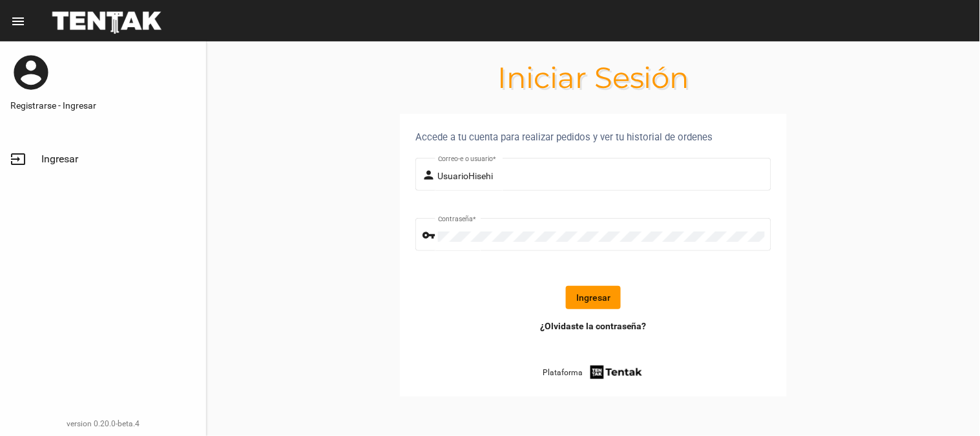 The height and width of the screenshot is (436, 980). Describe the element at coordinates (593, 137) in the screenshot. I see `div: Accede a tu cuenta para realizar pedidos y ver tu historial de ordenes` at that location.